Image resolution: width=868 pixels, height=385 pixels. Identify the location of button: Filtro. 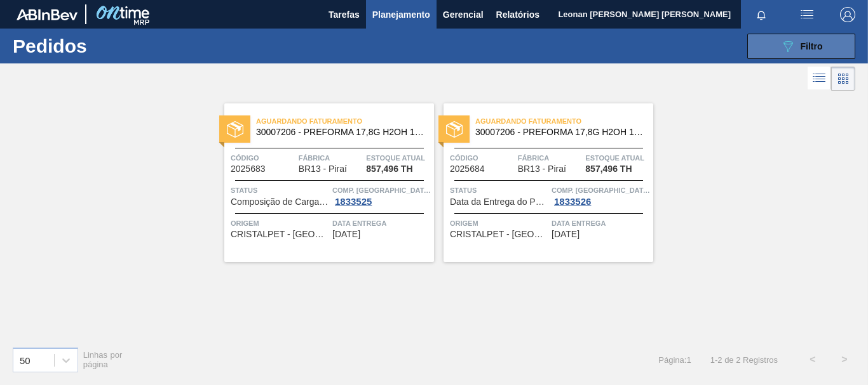
(802, 47).